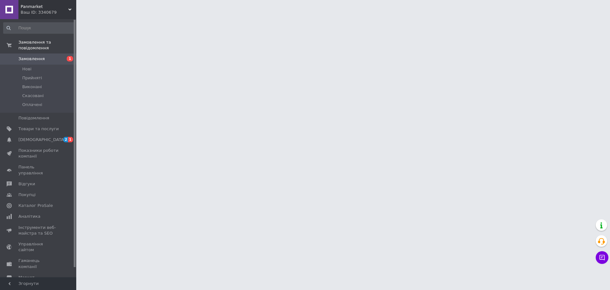 This screenshot has width=610, height=290. I want to click on button: Чат з покупцем, so click(602, 257).